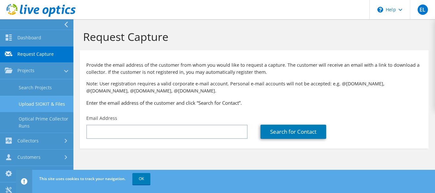 Image resolution: width=435 pixels, height=193 pixels. Describe the element at coordinates (254, 69) in the screenshot. I see `p: Provide the email address of the customer from whom you would like to request a capture. The cust...` at that location.